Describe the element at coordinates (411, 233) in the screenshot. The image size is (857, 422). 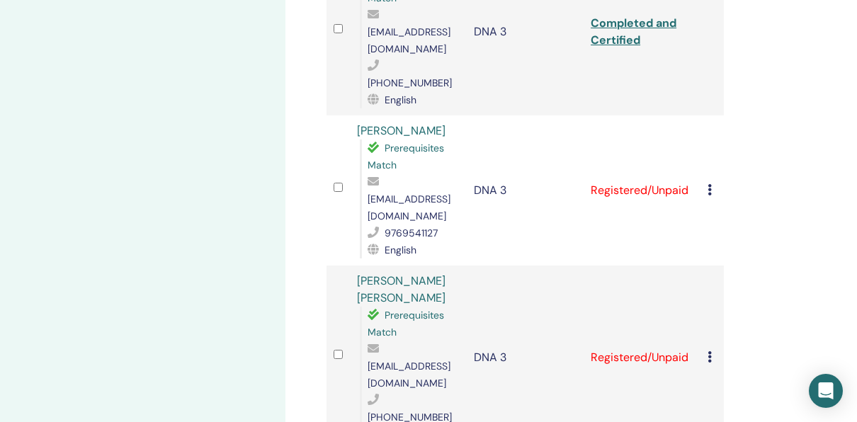
I see `span: 9769541127` at that location.